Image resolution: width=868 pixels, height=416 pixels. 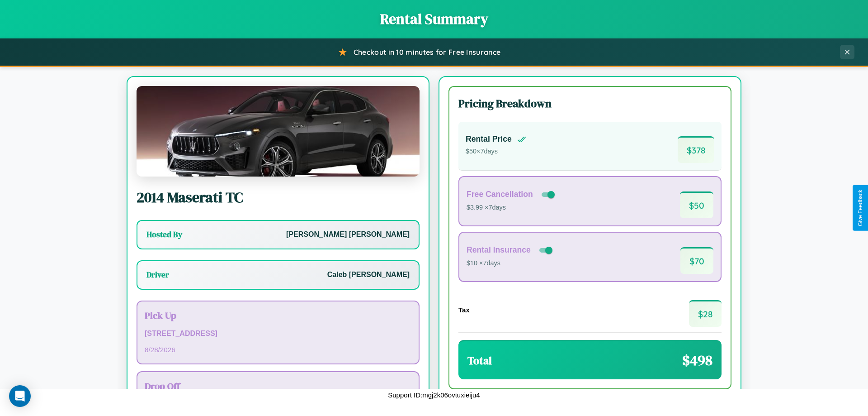 What do you see at coordinates (496, 151) in the screenshot?
I see `p: $ 50 × 7 days` at bounding box center [496, 151].